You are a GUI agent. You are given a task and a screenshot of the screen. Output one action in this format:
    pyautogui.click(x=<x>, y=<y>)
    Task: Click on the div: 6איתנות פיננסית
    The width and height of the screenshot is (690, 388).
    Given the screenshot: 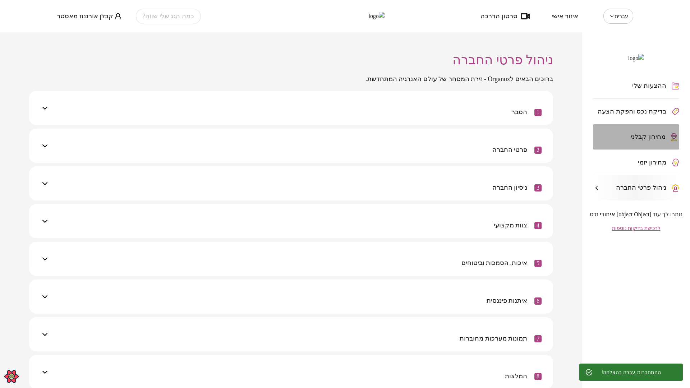 What is the action you would take?
    pyautogui.click(x=291, y=297)
    